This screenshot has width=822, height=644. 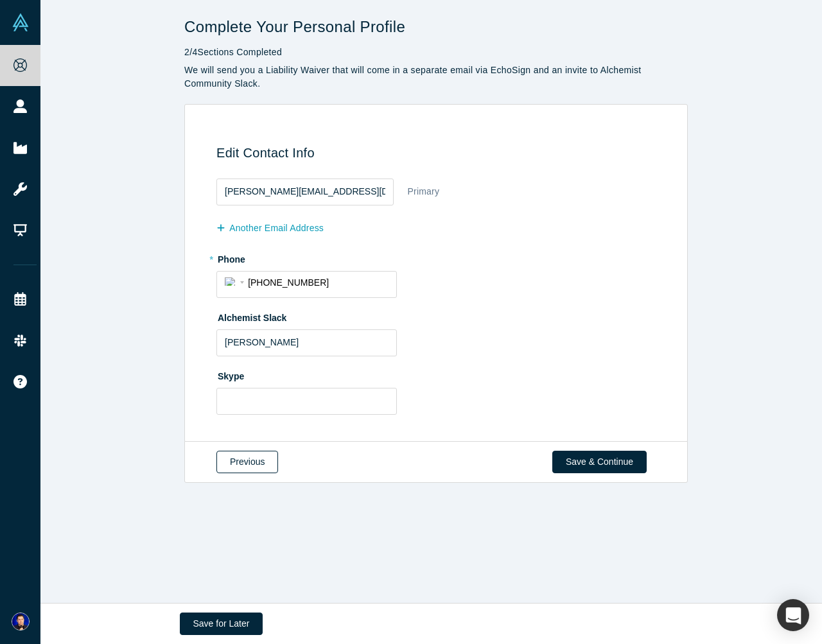 I want to click on span: We will send you a Liability Waiver that will come in a separate email via EchoSign and an invite..., so click(x=413, y=77).